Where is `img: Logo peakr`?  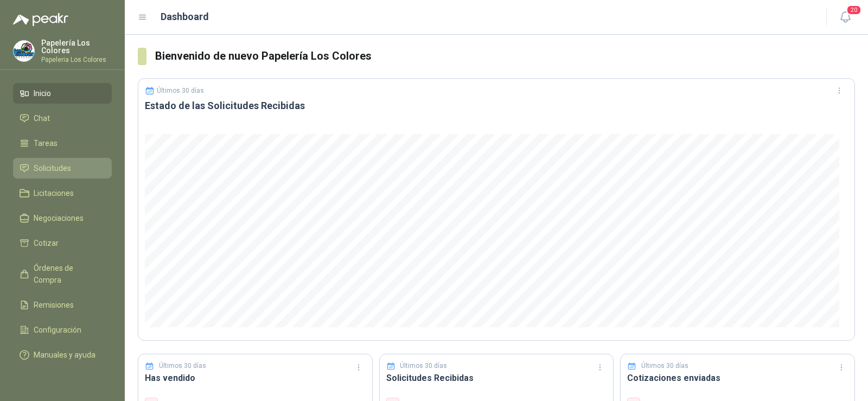 img: Logo peakr is located at coordinates (41, 20).